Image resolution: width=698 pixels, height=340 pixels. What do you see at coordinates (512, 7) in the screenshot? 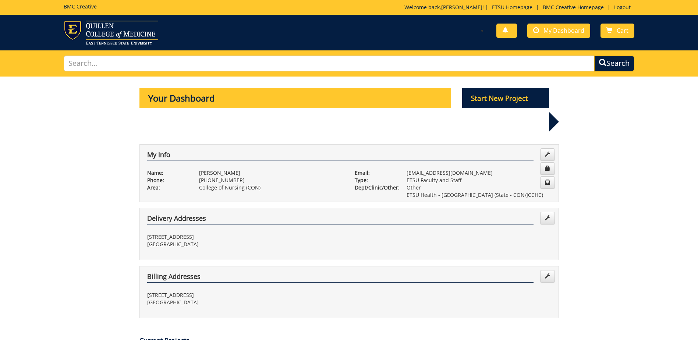
I see `a: ETSU Homepage` at bounding box center [512, 7].